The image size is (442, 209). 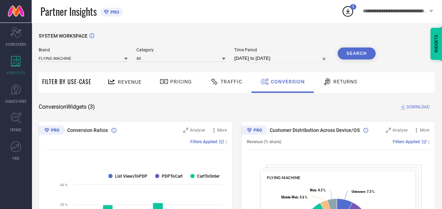 I want to click on span: DOWNLOAD, so click(x=418, y=107).